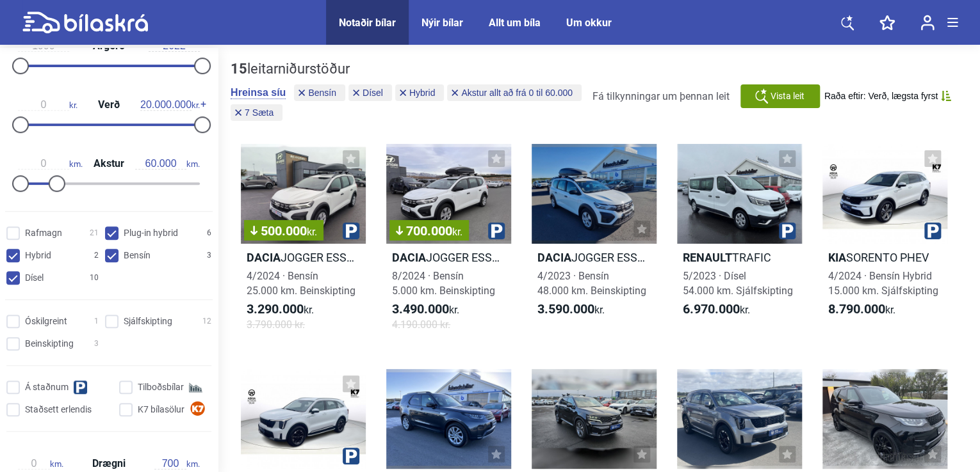 This screenshot has height=472, width=980. I want to click on button: Hreinsa síu, so click(258, 93).